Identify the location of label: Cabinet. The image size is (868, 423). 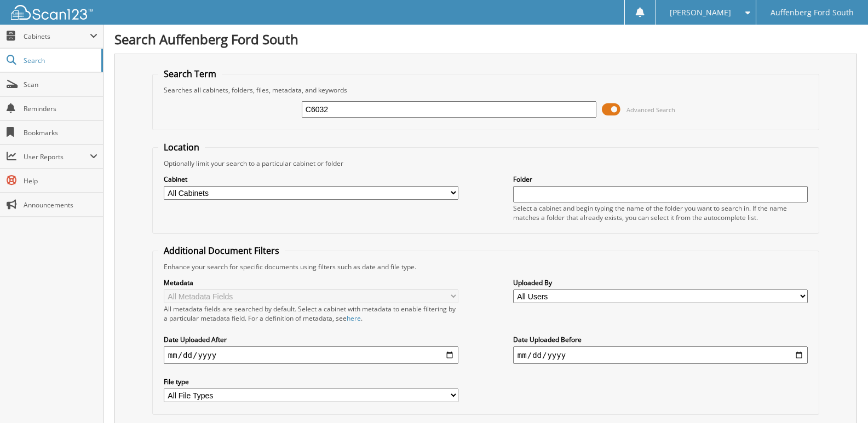
(311, 179).